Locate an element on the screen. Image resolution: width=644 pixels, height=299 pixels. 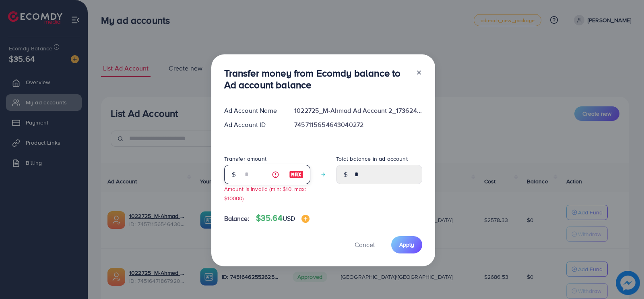
h4: $35.64 is located at coordinates (282, 218).